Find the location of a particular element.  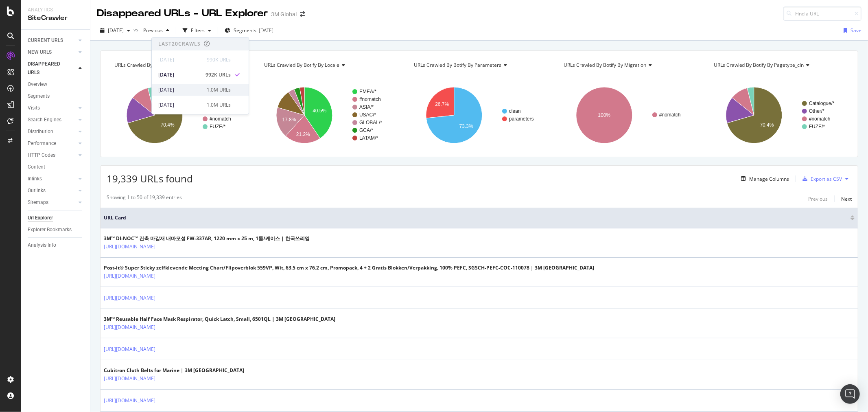

div: 3M Global is located at coordinates (283, 14).